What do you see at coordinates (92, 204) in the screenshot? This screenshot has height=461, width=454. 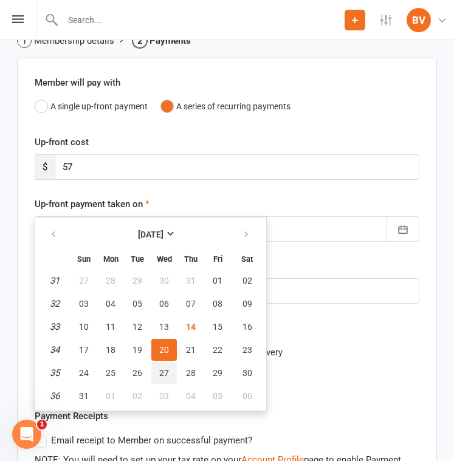 I see `label: Up-front payment taken on` at bounding box center [92, 204].